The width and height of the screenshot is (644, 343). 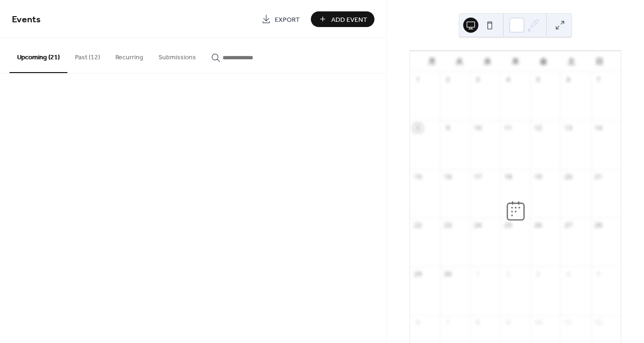 I want to click on button: Add Event, so click(x=343, y=19).